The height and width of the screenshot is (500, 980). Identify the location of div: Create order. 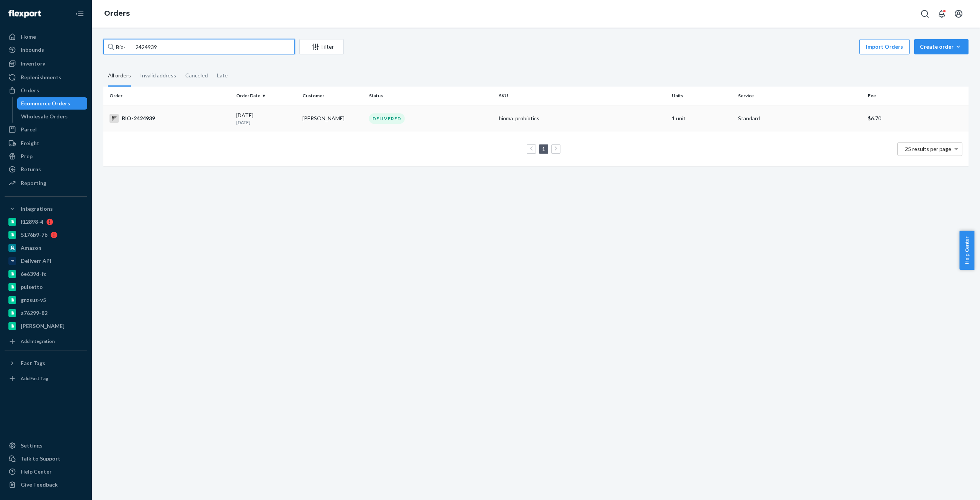
(941, 47).